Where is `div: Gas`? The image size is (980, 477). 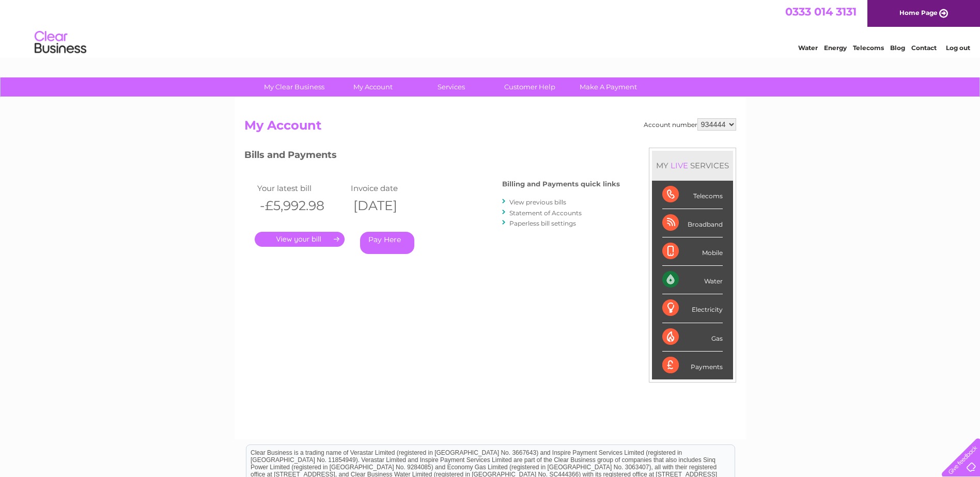
div: Gas is located at coordinates (692, 337).